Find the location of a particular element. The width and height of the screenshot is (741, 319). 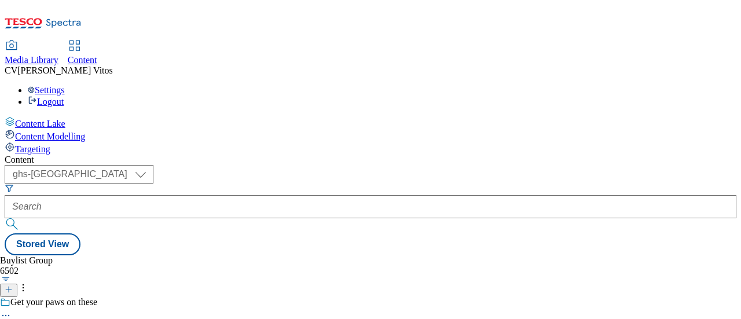

a: Content Modelling is located at coordinates (371, 135).